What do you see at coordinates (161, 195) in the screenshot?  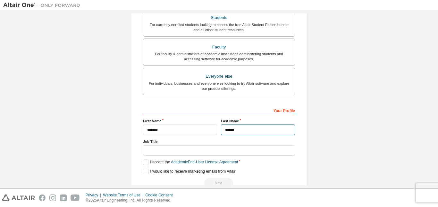 I see `div: Cookie Consent` at bounding box center [161, 195].